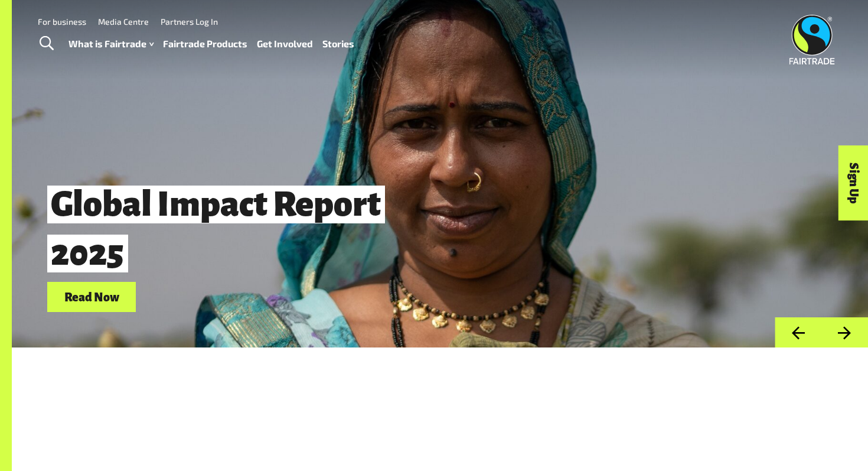  I want to click on button: Previous, so click(798, 332).